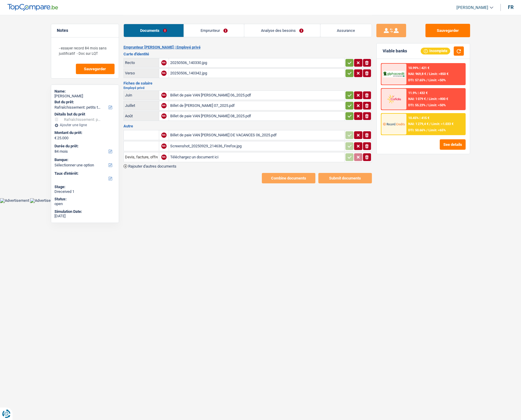  Describe the element at coordinates (85, 192) in the screenshot. I see `div: Dreceived 1` at that location.